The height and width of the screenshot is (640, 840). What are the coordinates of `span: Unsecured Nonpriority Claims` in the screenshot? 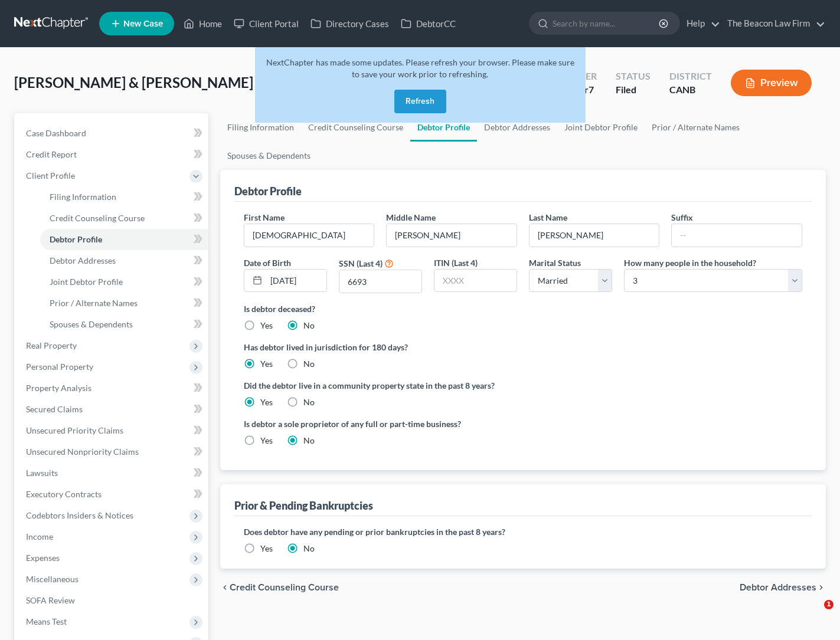 It's located at (82, 451).